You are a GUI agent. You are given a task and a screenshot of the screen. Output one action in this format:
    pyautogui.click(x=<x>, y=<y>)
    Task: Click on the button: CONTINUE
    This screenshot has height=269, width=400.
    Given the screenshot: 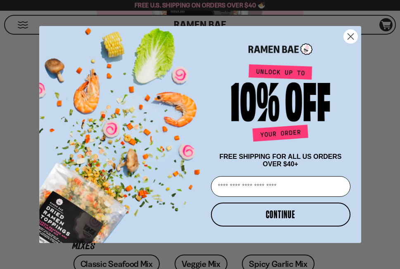 What is the action you would take?
    pyautogui.click(x=281, y=215)
    